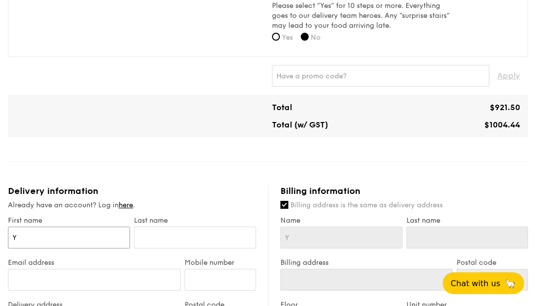 The width and height of the screenshot is (536, 306). Describe the element at coordinates (284, 205) in the screenshot. I see `input: Billing address is the same as delivery address` at that location.